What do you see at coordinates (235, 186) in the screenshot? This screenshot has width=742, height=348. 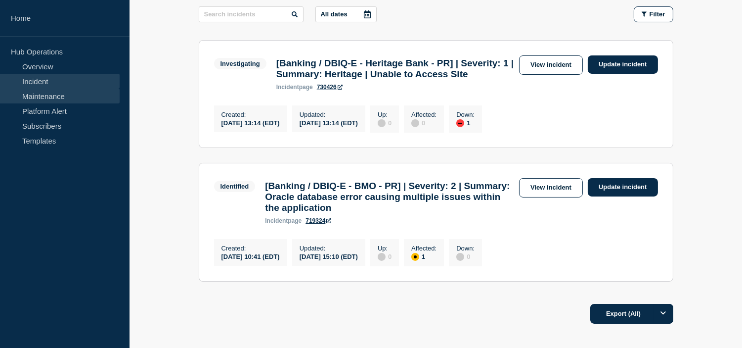 I see `span: Identified` at bounding box center [235, 186].